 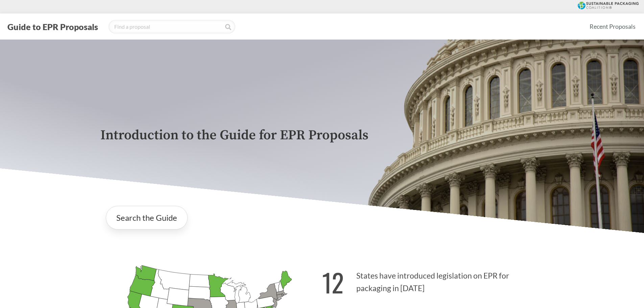 I want to click on p: Introduction to the Guide for EPR Proposals, so click(x=322, y=135).